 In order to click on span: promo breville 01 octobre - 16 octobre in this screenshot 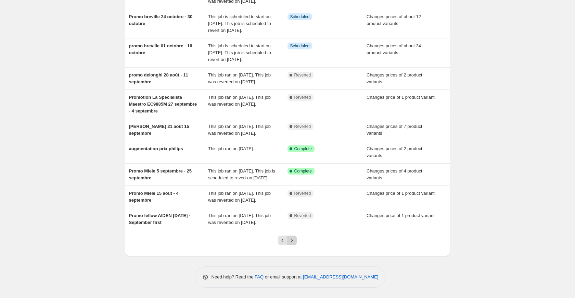, I will do `click(161, 49)`.